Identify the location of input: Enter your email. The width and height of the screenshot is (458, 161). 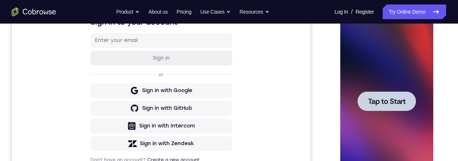
(150, 74).